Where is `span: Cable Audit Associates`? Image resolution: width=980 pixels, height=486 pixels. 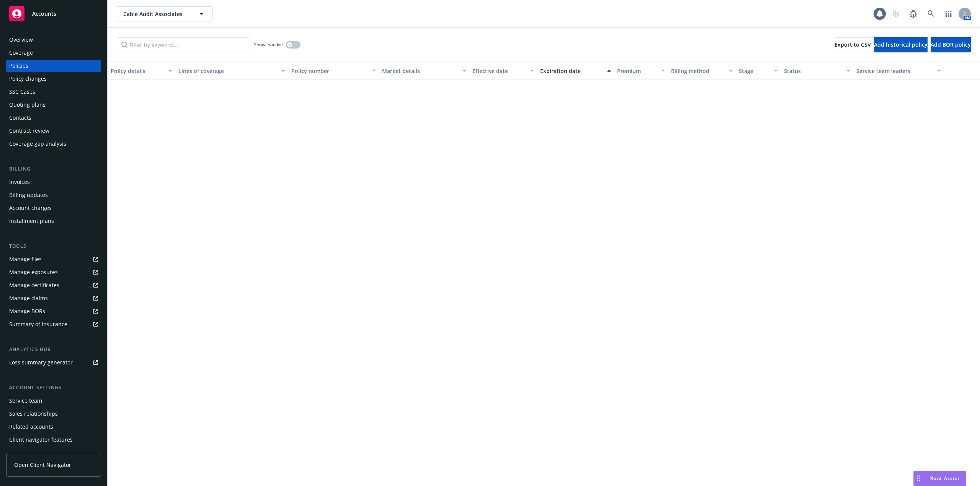
span: Cable Audit Associates is located at coordinates (156, 14).